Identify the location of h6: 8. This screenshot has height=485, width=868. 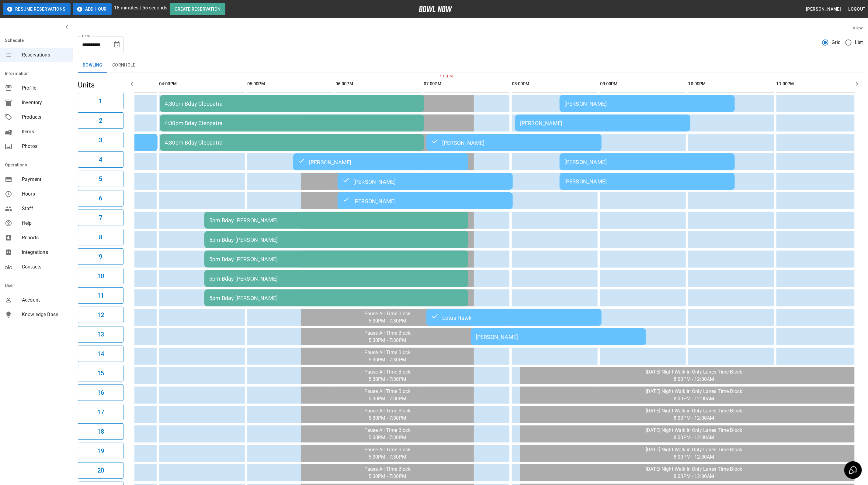
(101, 237).